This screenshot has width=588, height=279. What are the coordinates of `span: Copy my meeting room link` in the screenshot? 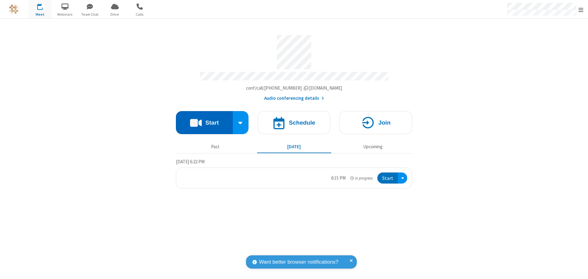 It's located at (294, 88).